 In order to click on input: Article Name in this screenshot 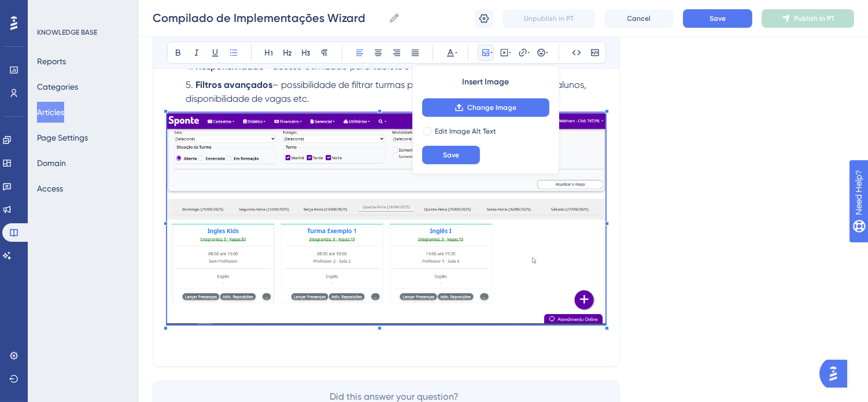, I will do `click(269, 18)`.